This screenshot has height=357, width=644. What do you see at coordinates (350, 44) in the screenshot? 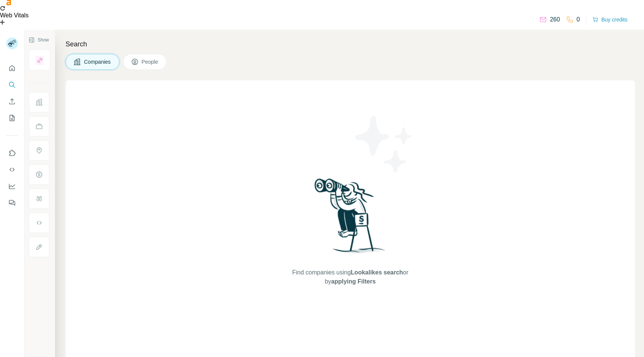
I see `h4: Search` at bounding box center [350, 44].